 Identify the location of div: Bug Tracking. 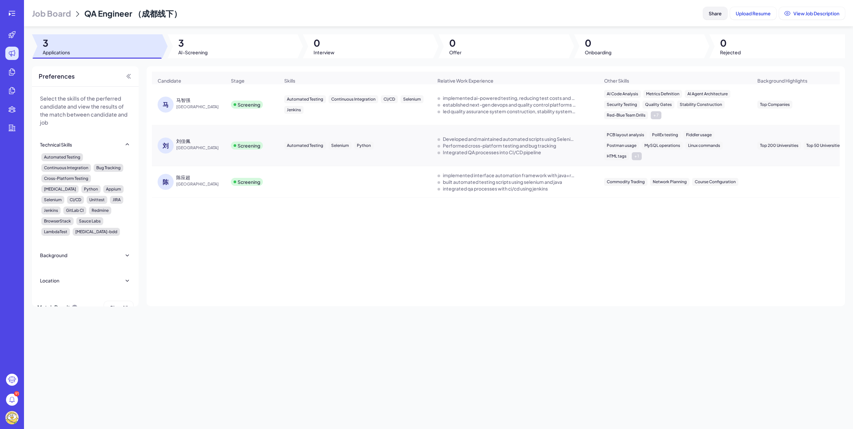
(108, 168).